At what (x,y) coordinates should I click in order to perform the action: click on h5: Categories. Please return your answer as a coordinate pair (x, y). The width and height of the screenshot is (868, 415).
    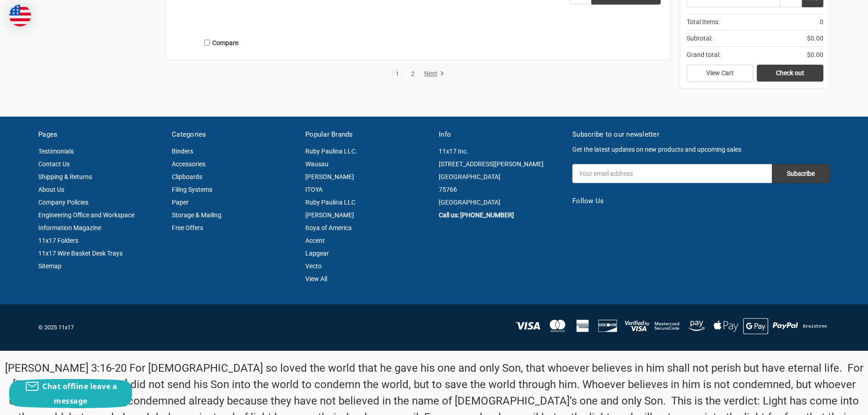
    Looking at the image, I should click on (234, 134).